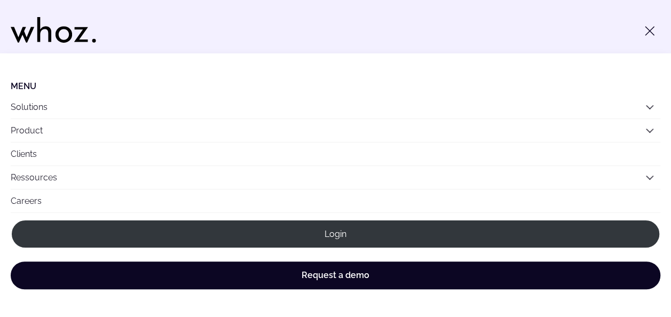 This screenshot has width=671, height=317. Describe the element at coordinates (335, 107) in the screenshot. I see `button: Solutions` at that location.